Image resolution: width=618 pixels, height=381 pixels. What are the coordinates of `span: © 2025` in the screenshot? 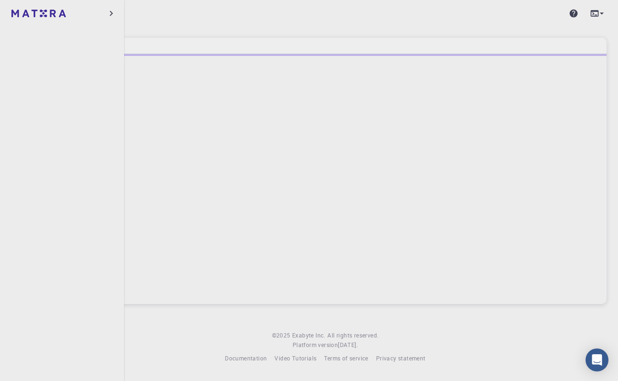 It's located at (282, 335).